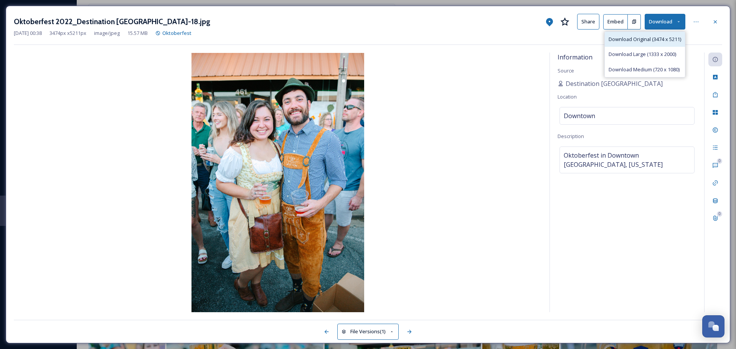  Describe the element at coordinates (137, 33) in the screenshot. I see `span: 15.57 MB` at that location.